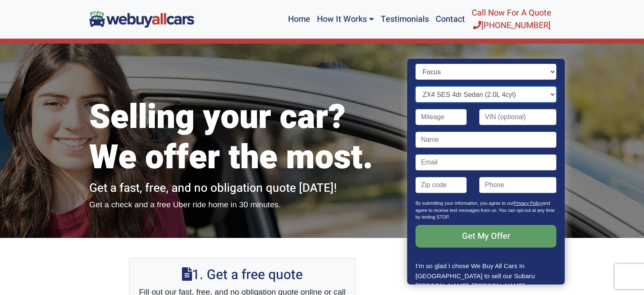  I want to click on p: By submitting your information, you agree to our and agree to receive text messages from us. You ..., so click(485, 212).